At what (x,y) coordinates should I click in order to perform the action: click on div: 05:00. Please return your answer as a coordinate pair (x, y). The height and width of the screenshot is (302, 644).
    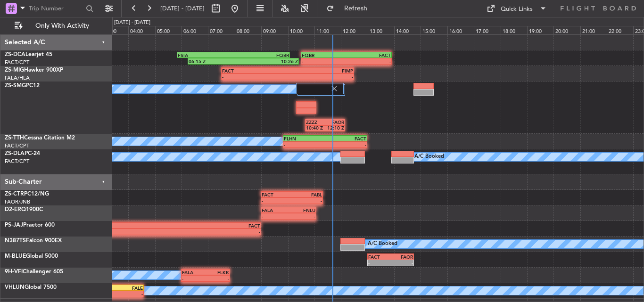
    Looking at the image, I should click on (168, 30).